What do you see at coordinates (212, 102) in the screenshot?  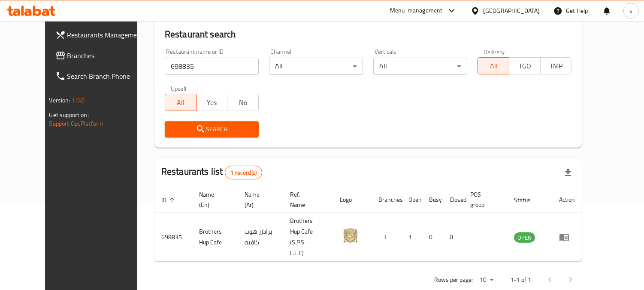 I see `span: Yes` at bounding box center [212, 102].